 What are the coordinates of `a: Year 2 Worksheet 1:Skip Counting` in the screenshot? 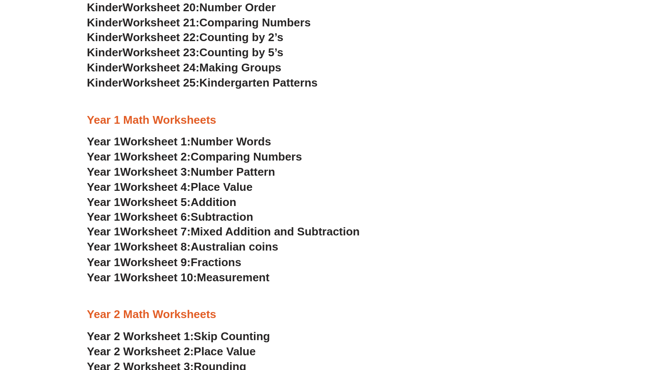 It's located at (178, 336).